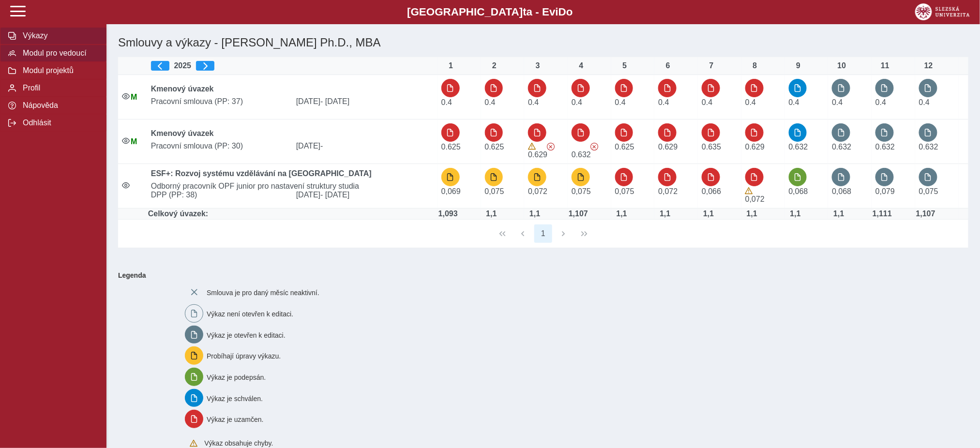 Image resolution: width=980 pixels, height=448 pixels. What do you see at coordinates (235, 420) in the screenshot?
I see `span: Výkaz je uzamčen.` at bounding box center [235, 420].